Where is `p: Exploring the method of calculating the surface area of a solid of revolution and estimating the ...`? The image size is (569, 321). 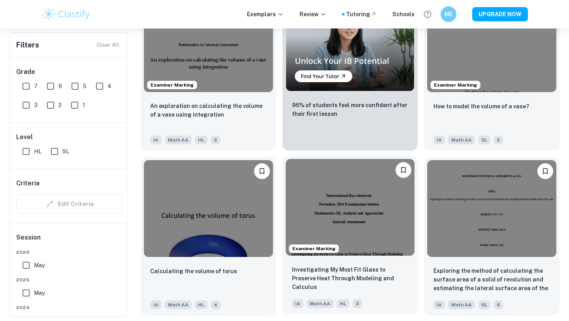 p: Exploring the method of calculating the surface area of a solid of revolution and estimating the ... is located at coordinates (491, 280).